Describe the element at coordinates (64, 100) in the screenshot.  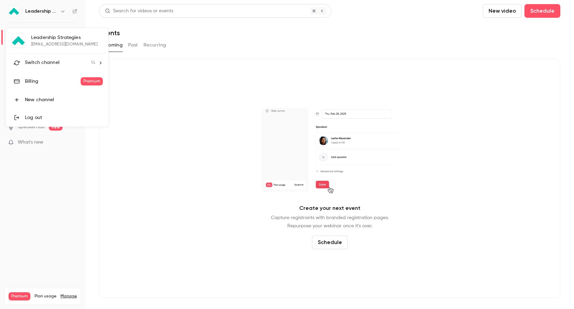
I see `div: New channel` at that location.